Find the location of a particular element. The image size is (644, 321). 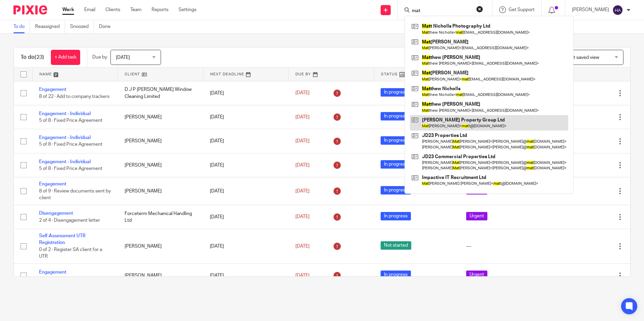

span: Select saved view is located at coordinates (580, 58).